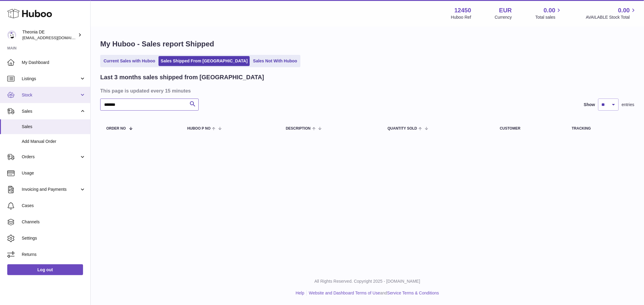 The image size is (644, 305). I want to click on div: Theonia DE, so click(49, 35).